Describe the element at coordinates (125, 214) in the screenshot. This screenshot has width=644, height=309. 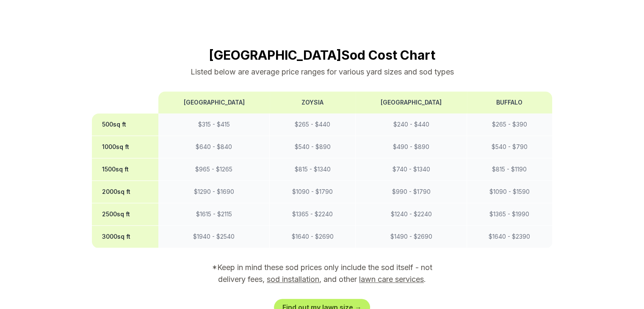
I see `th: 2500 sq ft` at that location.